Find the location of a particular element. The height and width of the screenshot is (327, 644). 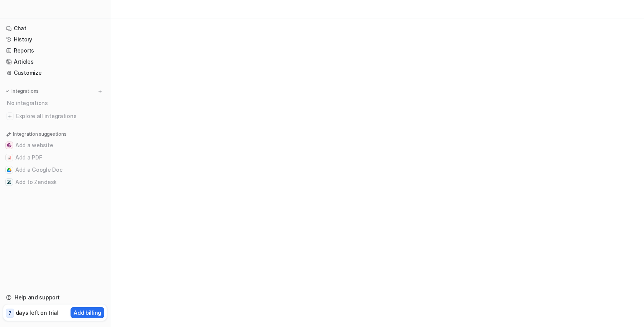

p: Add billing is located at coordinates (88, 312).